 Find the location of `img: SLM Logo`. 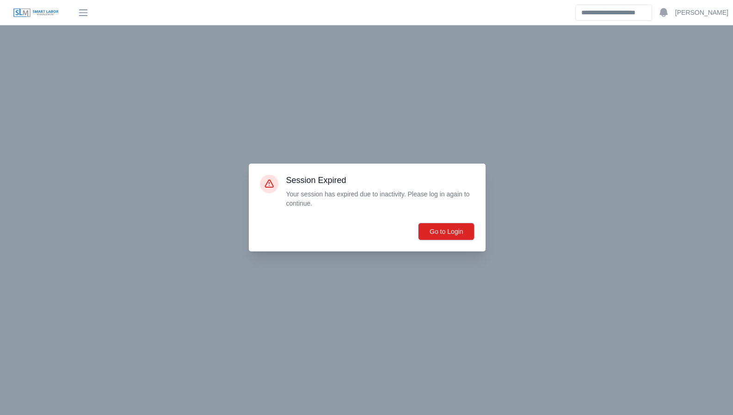

img: SLM Logo is located at coordinates (36, 13).